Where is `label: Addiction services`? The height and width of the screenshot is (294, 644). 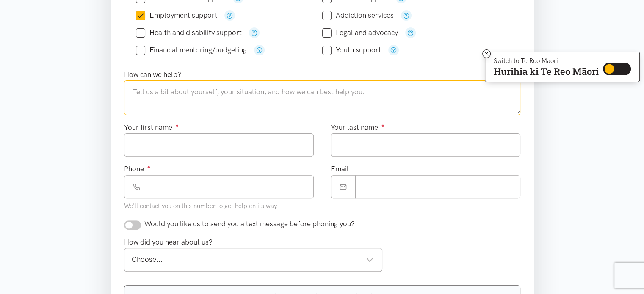 label: Addiction services is located at coordinates (358, 15).